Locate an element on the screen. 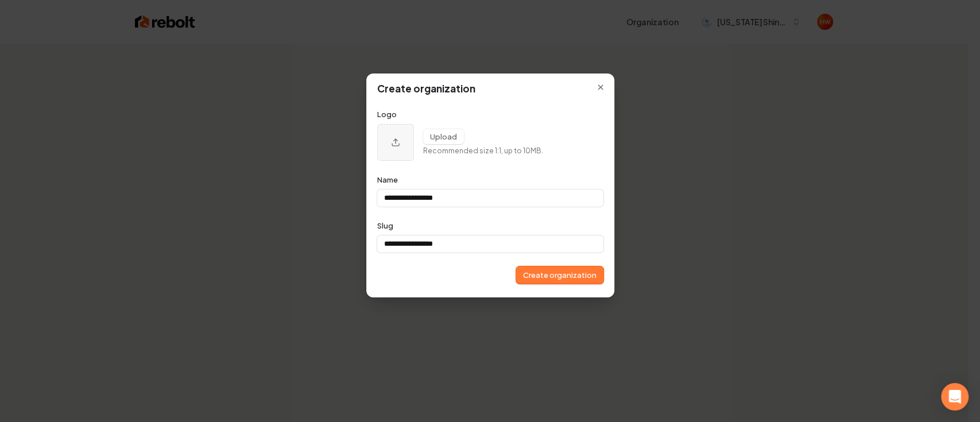  button: Upload is located at coordinates (444, 136).